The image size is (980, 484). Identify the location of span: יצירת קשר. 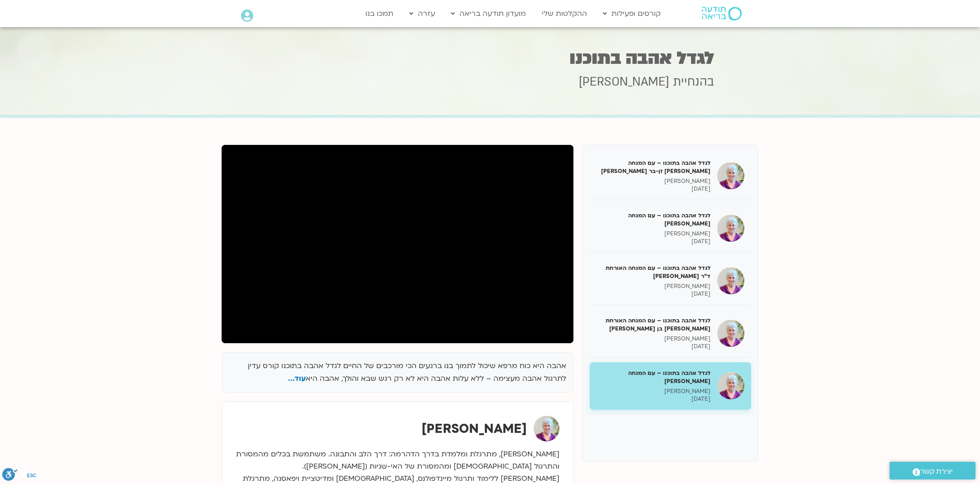
(937, 471).